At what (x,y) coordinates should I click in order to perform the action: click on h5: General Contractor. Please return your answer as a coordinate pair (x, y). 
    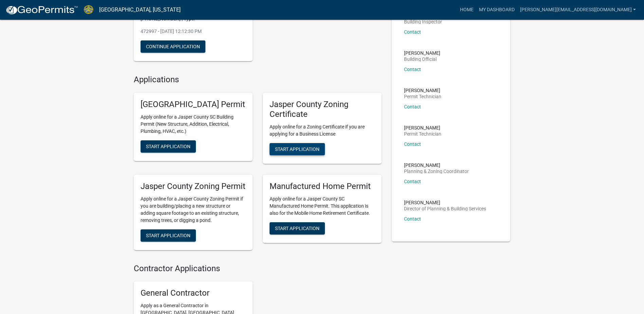
    Looking at the image, I should click on (193, 293).